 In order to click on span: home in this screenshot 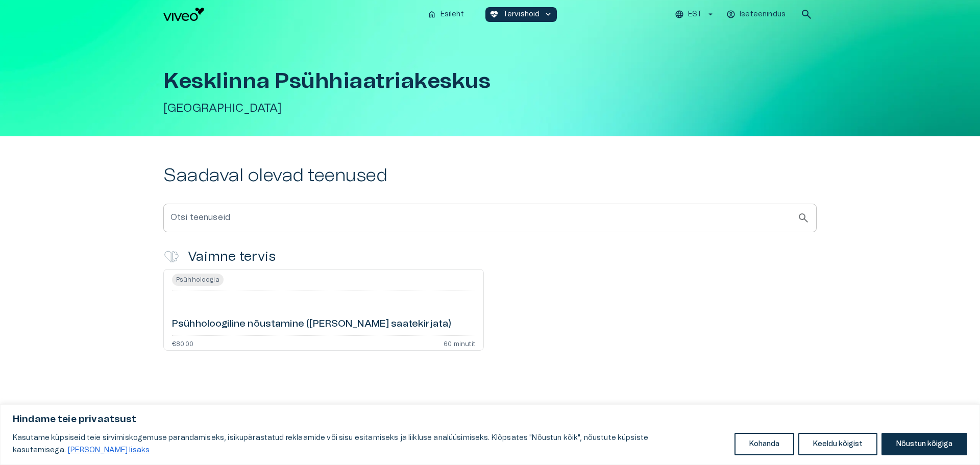, I will do `click(432, 14)`.